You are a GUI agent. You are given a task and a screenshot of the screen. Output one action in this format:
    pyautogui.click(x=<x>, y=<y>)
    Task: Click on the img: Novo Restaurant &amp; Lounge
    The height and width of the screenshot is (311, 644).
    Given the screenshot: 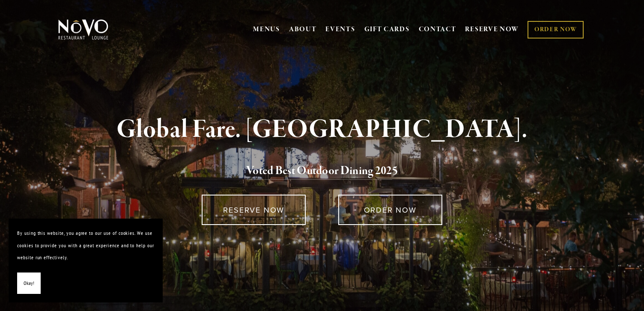 What is the action you would take?
    pyautogui.click(x=83, y=29)
    